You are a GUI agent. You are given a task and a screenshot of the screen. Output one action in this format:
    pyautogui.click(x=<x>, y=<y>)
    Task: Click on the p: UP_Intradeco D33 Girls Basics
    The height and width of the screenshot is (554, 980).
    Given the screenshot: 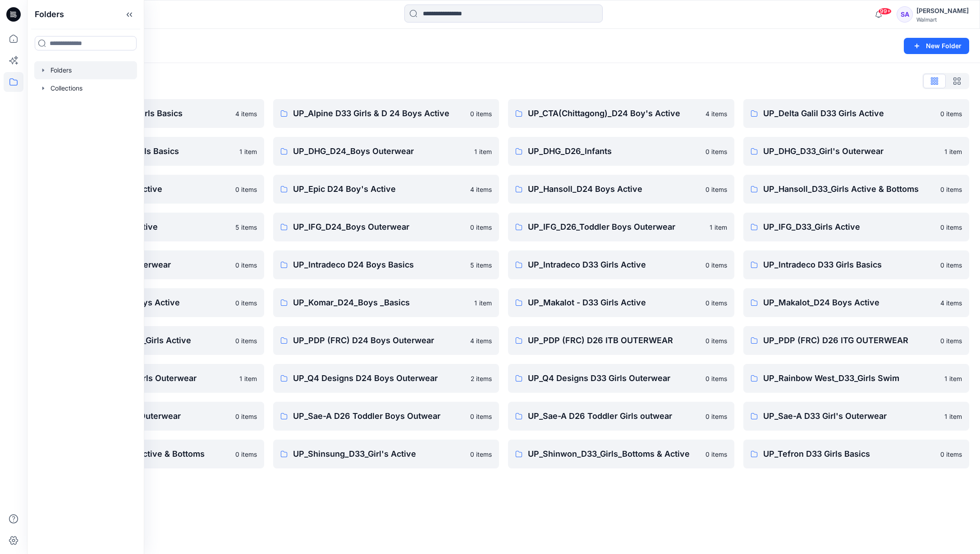 What is the action you would take?
    pyautogui.click(x=849, y=265)
    